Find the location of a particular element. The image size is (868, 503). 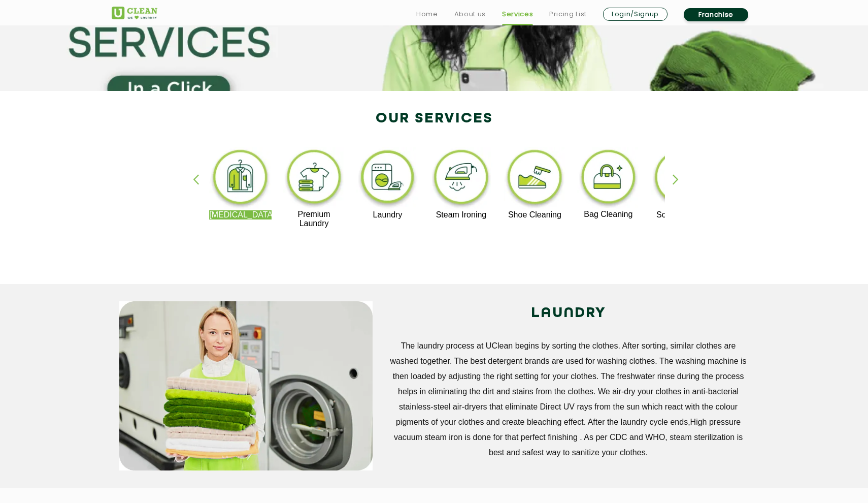

a: About us is located at coordinates (470, 14).